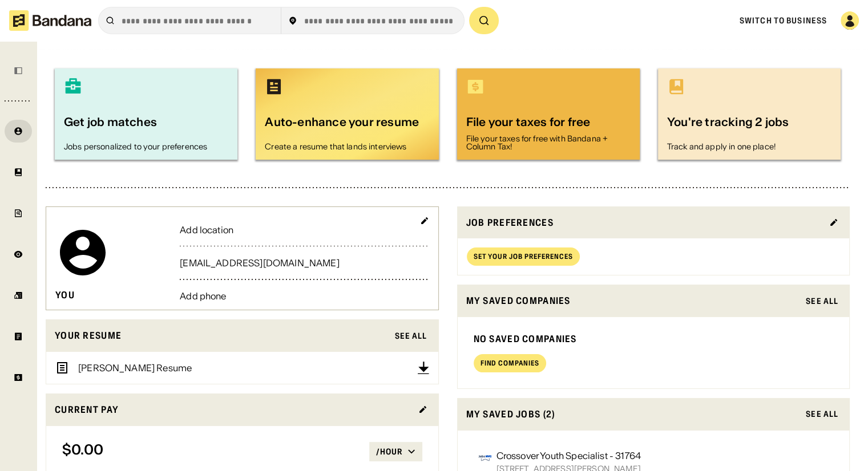 Image resolution: width=868 pixels, height=471 pixels. What do you see at coordinates (221, 335) in the screenshot?
I see `div: Your resume` at bounding box center [221, 335].